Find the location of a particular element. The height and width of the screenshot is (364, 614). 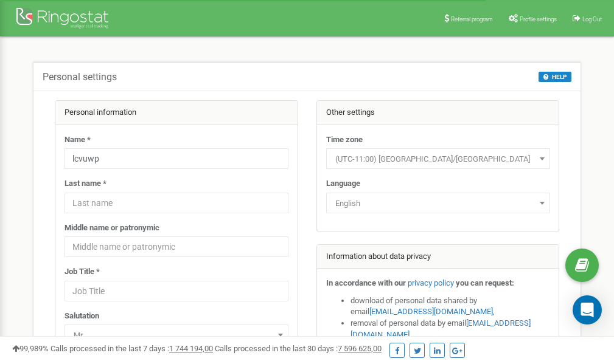

strong: In accordance with our is located at coordinates (365, 282).